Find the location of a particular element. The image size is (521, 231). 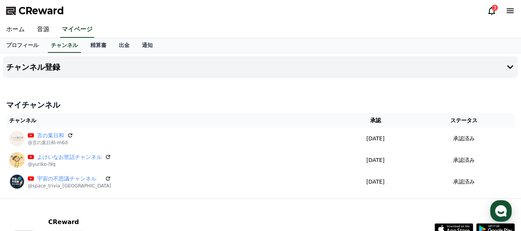

img: よけいなお世話チャンネル is located at coordinates (17, 160).